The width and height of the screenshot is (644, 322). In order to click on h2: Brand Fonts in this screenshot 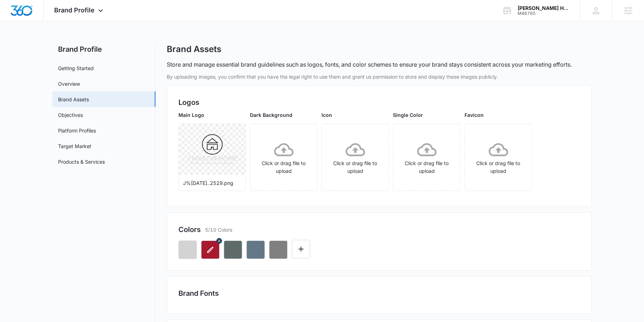, I will do `click(379, 293)`.